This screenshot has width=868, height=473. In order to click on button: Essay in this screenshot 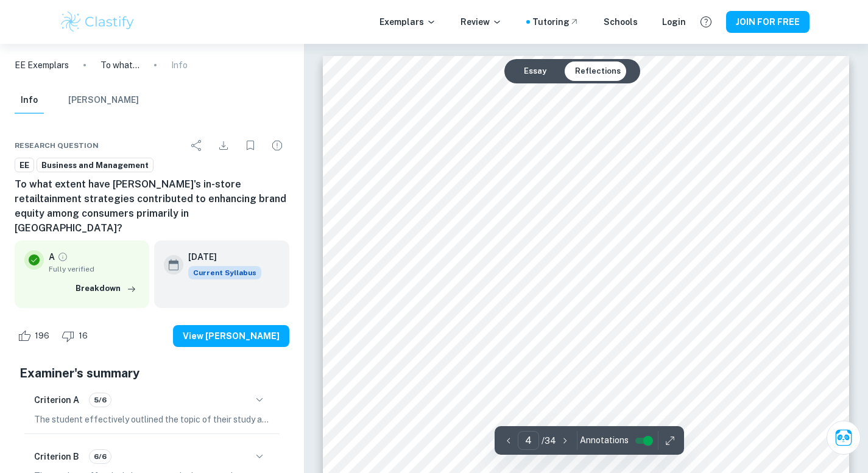, I will do `click(535, 71)`.